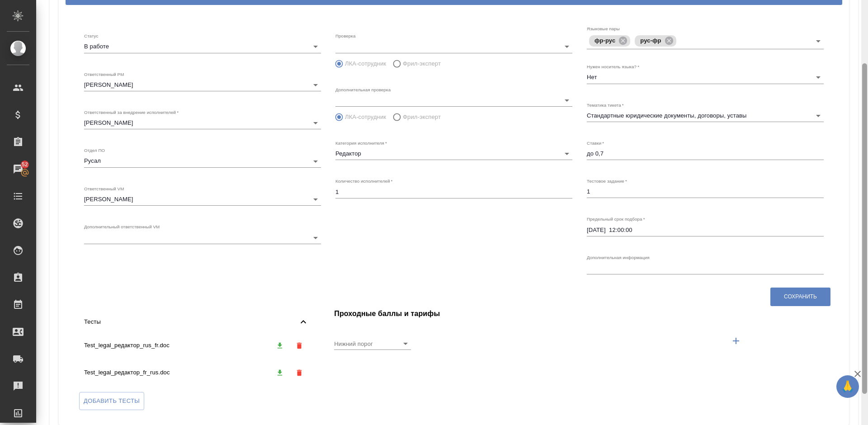 This screenshot has width=868, height=425. Describe the element at coordinates (196, 322) in the screenshot. I see `div: Тесты` at that location.